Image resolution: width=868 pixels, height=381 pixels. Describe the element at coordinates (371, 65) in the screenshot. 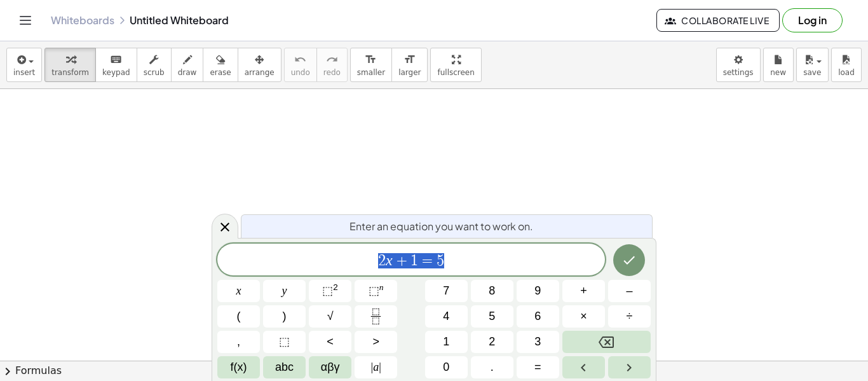

I see `button: format_sizesmaller` at that location.